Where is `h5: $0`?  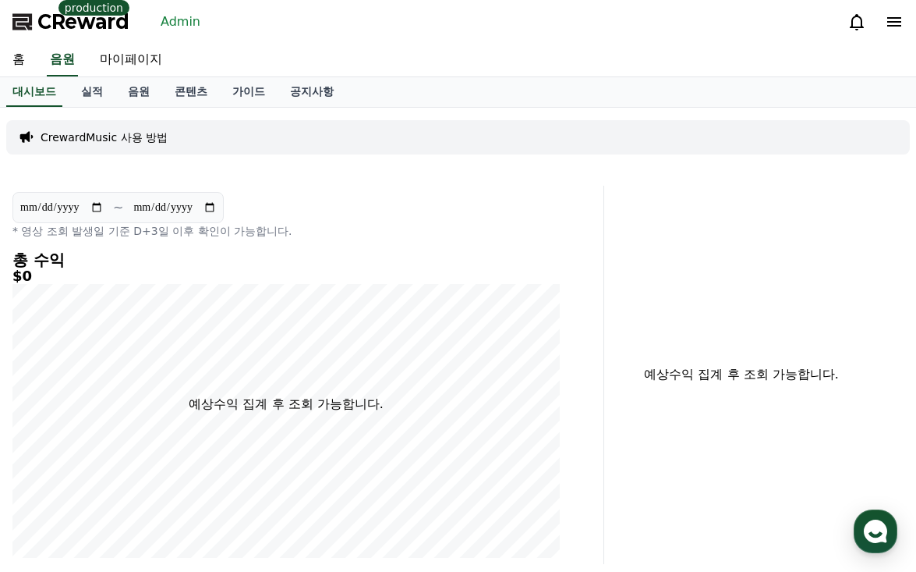
h5: $0 is located at coordinates (286, 276).